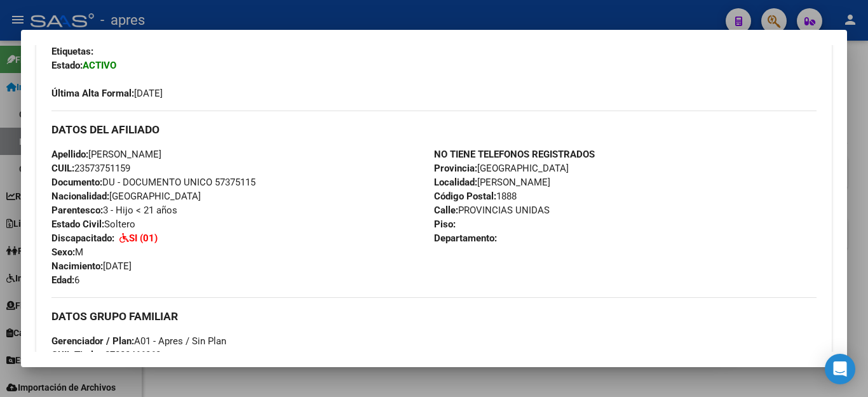 Image resolution: width=868 pixels, height=397 pixels. What do you see at coordinates (80, 196) in the screenshot?
I see `strong: Nacionalidad:` at bounding box center [80, 196].